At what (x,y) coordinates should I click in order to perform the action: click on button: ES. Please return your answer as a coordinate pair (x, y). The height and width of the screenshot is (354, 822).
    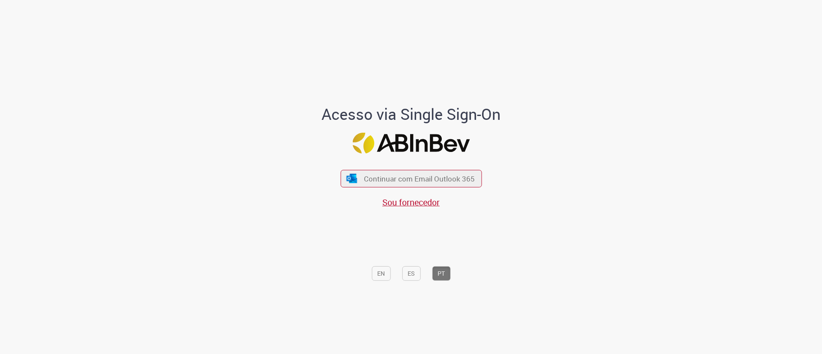
    Looking at the image, I should click on (411, 273).